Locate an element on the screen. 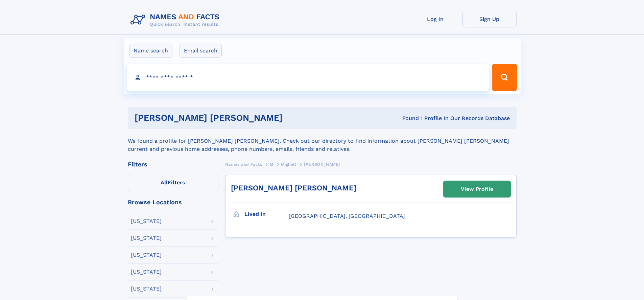 The image size is (644, 300). div: Found 1 Profile In Our Records Database is located at coordinates (426, 119).